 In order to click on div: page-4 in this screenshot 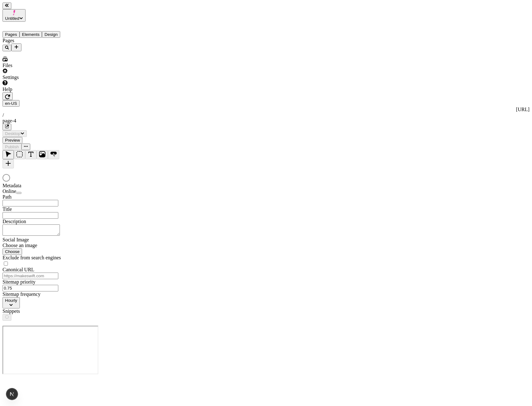, I will do `click(266, 121)`.